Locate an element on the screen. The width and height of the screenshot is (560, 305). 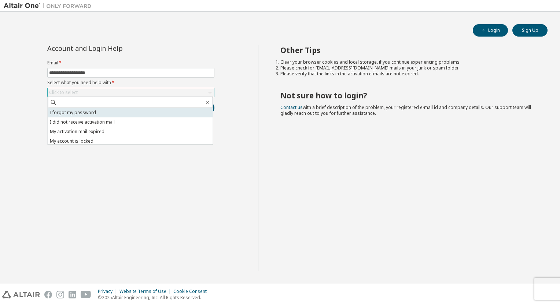
li: Clear your browser cookies and local storage, if you continue experiencing problems. is located at coordinates (407, 62).